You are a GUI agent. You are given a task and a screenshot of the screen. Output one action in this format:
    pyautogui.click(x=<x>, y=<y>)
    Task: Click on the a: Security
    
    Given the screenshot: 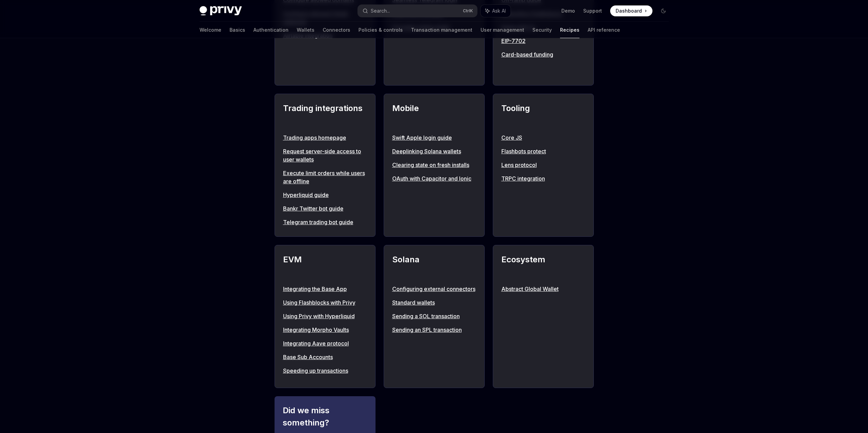 What is the action you would take?
    pyautogui.click(x=542, y=30)
    